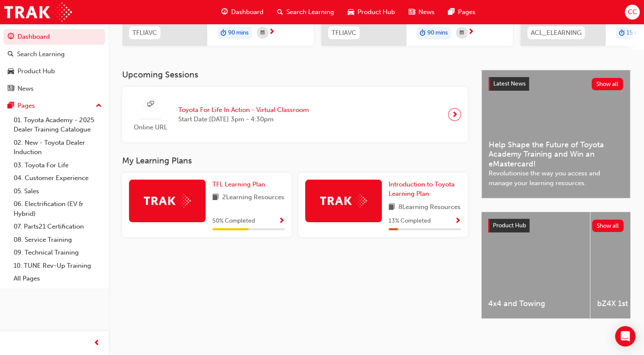 This screenshot has height=355, width=644. I want to click on span: 4x4 and Towing, so click(536, 303).